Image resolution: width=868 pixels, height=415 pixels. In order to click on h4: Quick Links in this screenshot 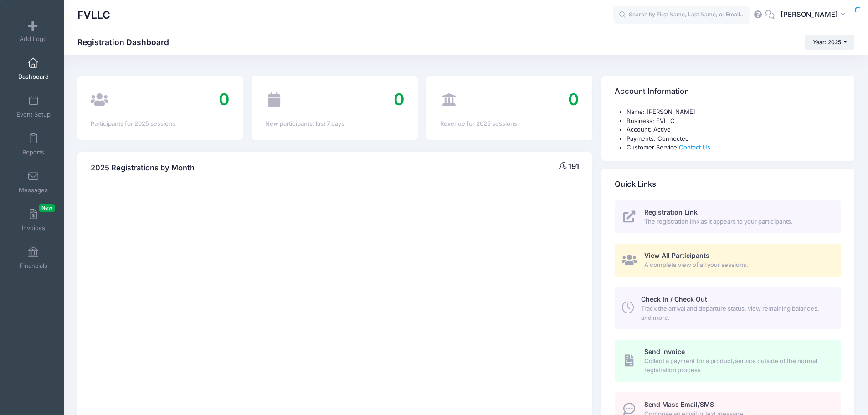, I will do `click(635, 184)`.